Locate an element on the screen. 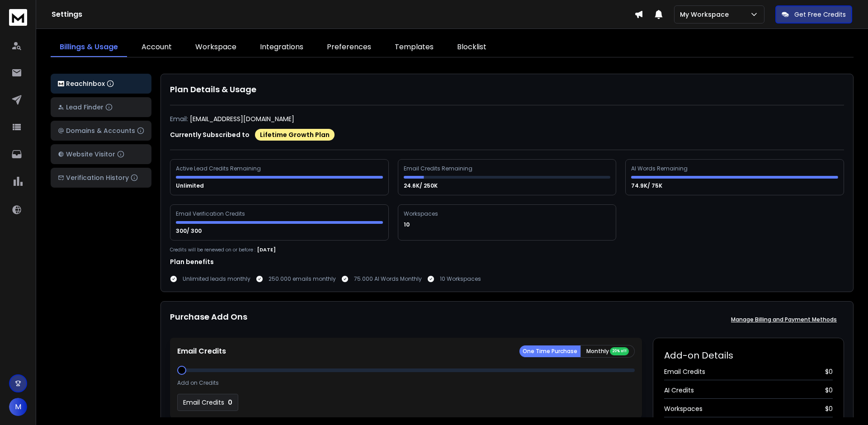 Image resolution: width=868 pixels, height=425 pixels. p: 250.000 emails monthly is located at coordinates (302, 279).